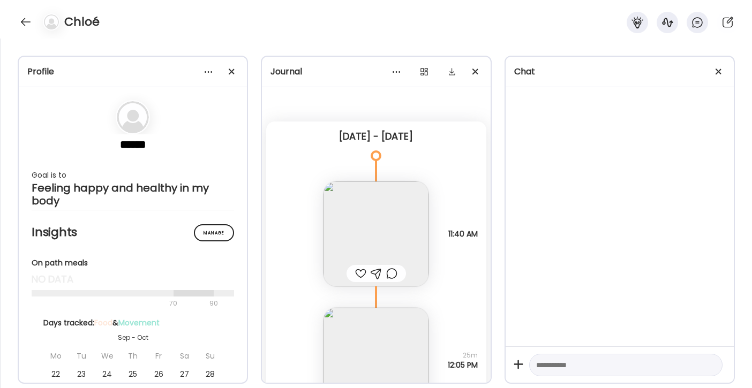 This screenshot has height=388, width=752. What do you see at coordinates (133, 175) in the screenshot?
I see `div: Goal is to` at bounding box center [133, 175].